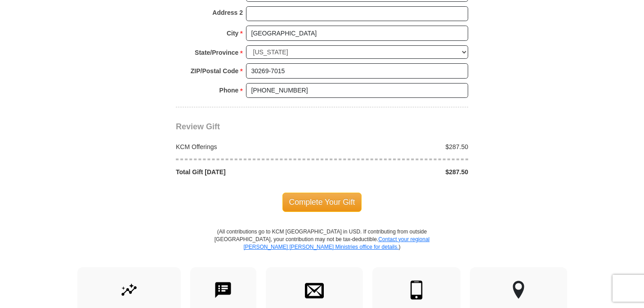 This screenshot has width=644, height=308. I want to click on div: KCM Offerings, so click(247, 147).